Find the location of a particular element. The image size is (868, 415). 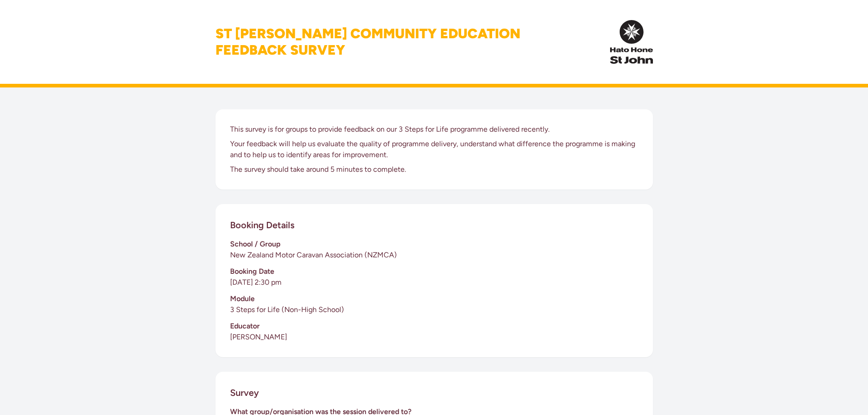

h3: Booking Date is located at coordinates (434, 272).